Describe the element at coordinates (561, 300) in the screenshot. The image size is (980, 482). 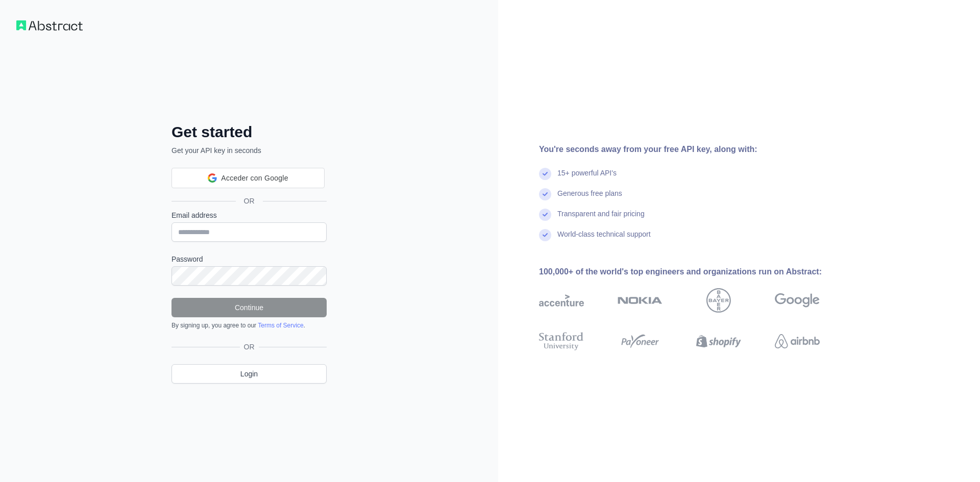
I see `img: accenture` at that location.